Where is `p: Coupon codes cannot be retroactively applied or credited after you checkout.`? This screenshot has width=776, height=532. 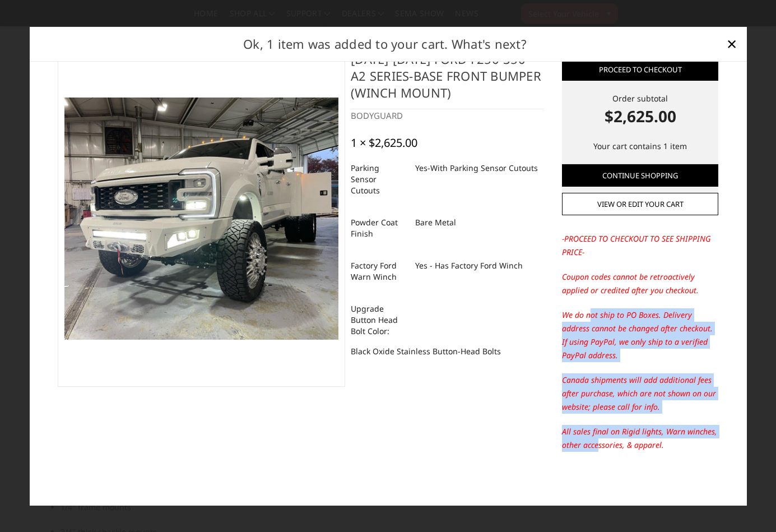 p: Coupon codes cannot be retroactively applied or credited after you checkout. is located at coordinates (640, 284).